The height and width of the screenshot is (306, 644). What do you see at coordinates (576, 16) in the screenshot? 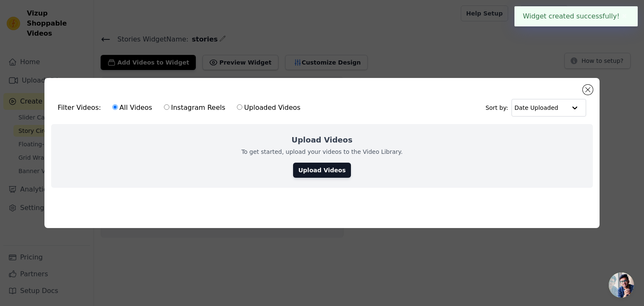
I see `div: Widget created successfully!` at bounding box center [576, 16].